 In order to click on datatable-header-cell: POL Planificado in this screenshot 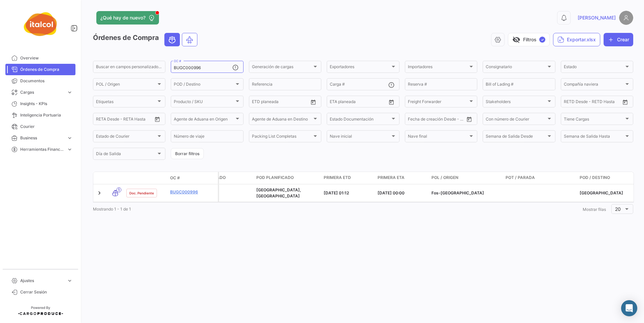, I will do `click(220, 178)`.